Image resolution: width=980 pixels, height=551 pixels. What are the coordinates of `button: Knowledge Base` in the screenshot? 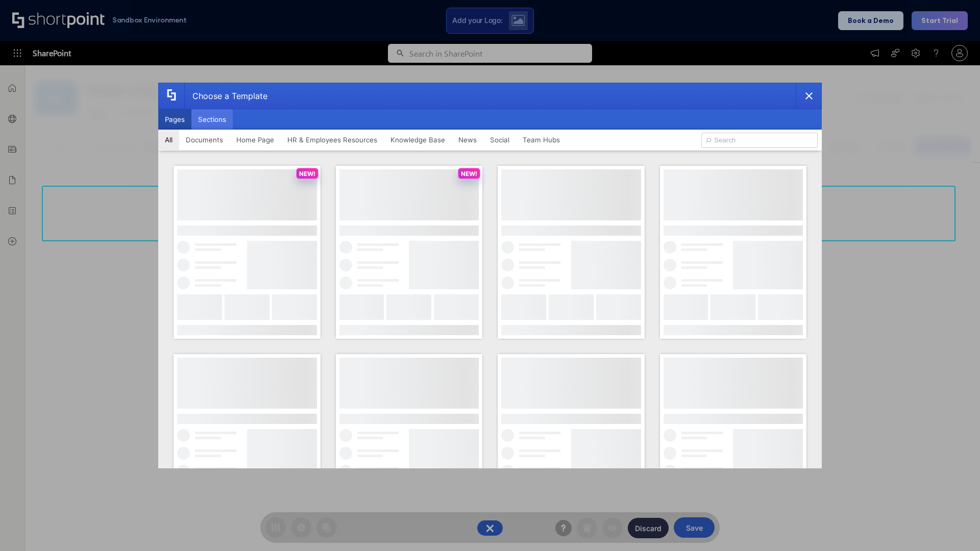 It's located at (418, 139).